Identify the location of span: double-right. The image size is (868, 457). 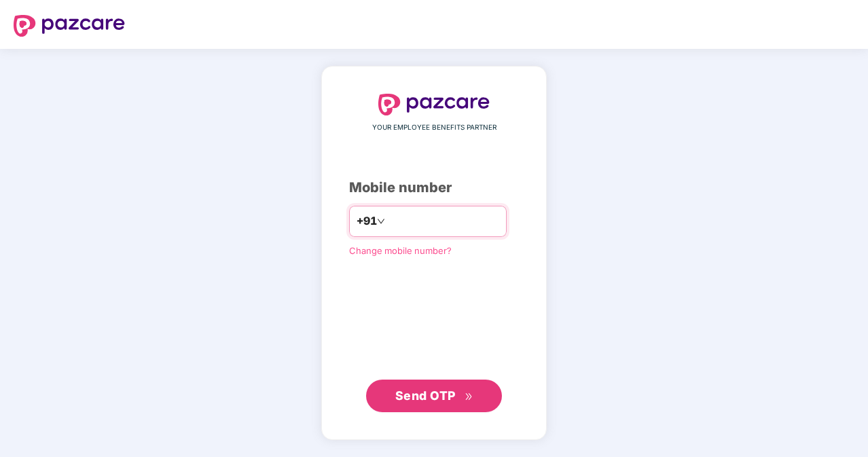
(469, 397).